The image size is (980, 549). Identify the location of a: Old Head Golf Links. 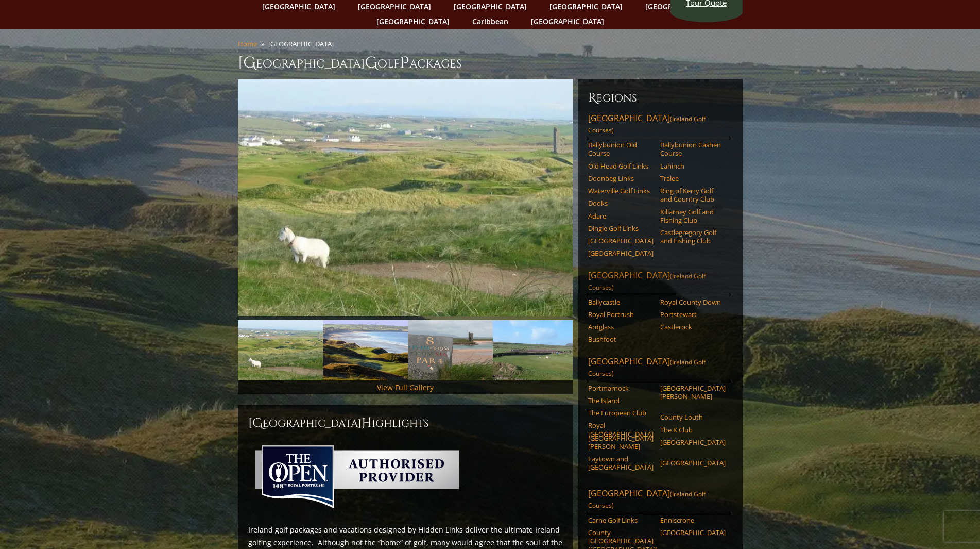
(621, 166).